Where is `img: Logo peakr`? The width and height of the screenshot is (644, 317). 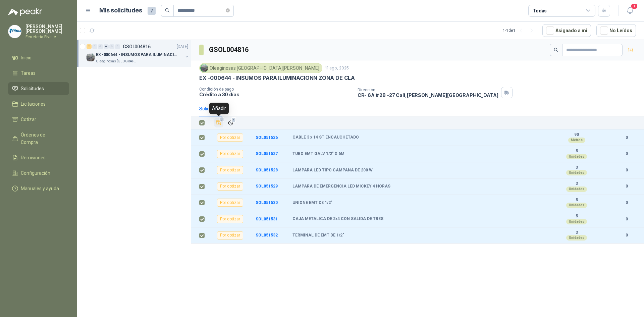
img: Logo peakr is located at coordinates (26, 12).